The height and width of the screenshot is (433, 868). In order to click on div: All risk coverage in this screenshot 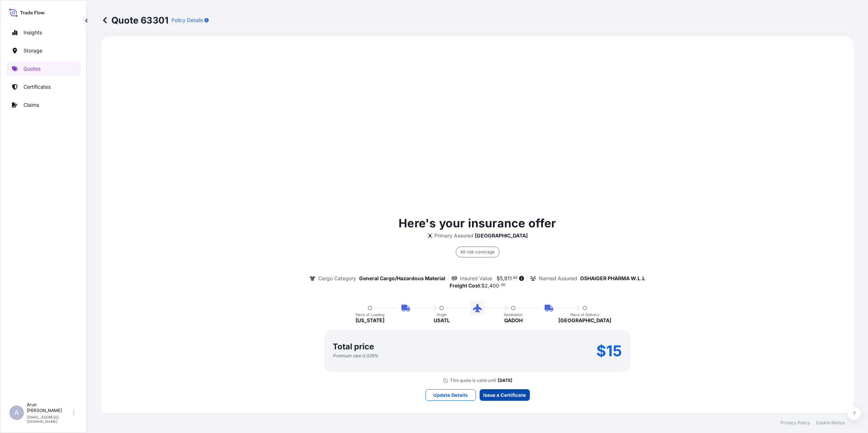, I will do `click(477, 252)`.